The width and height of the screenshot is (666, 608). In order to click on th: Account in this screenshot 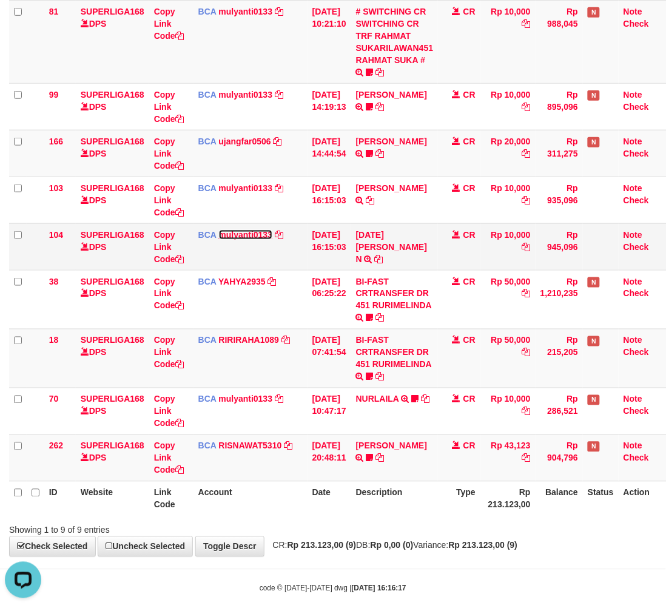, I will do `click(251, 498)`.